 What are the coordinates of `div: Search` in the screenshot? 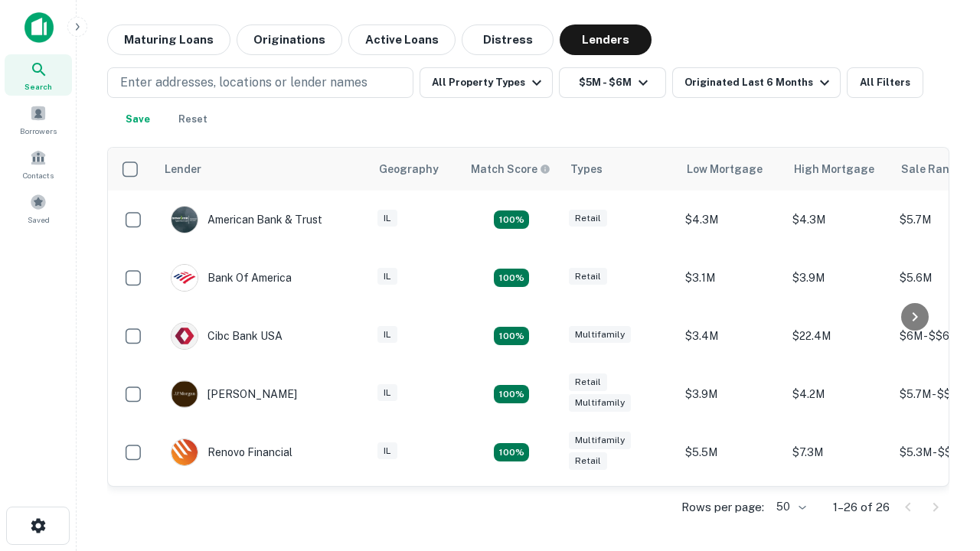 It's located at (38, 75).